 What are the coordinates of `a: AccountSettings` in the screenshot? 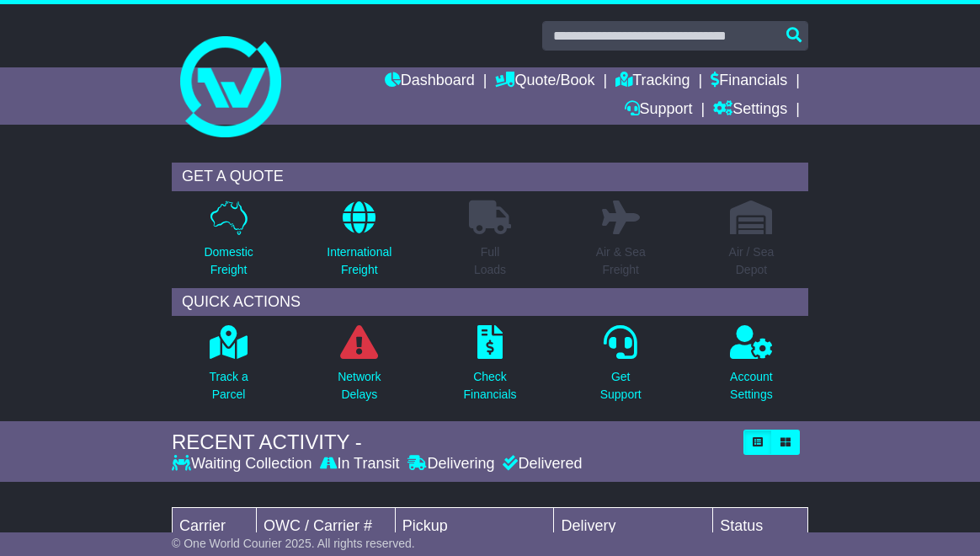 It's located at (751, 368).